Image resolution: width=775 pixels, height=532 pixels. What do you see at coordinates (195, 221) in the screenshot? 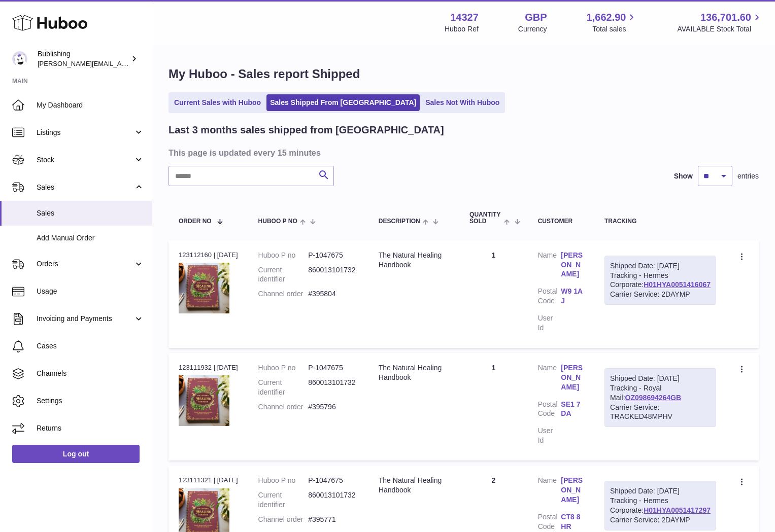
I see `span: Order No` at bounding box center [195, 221].